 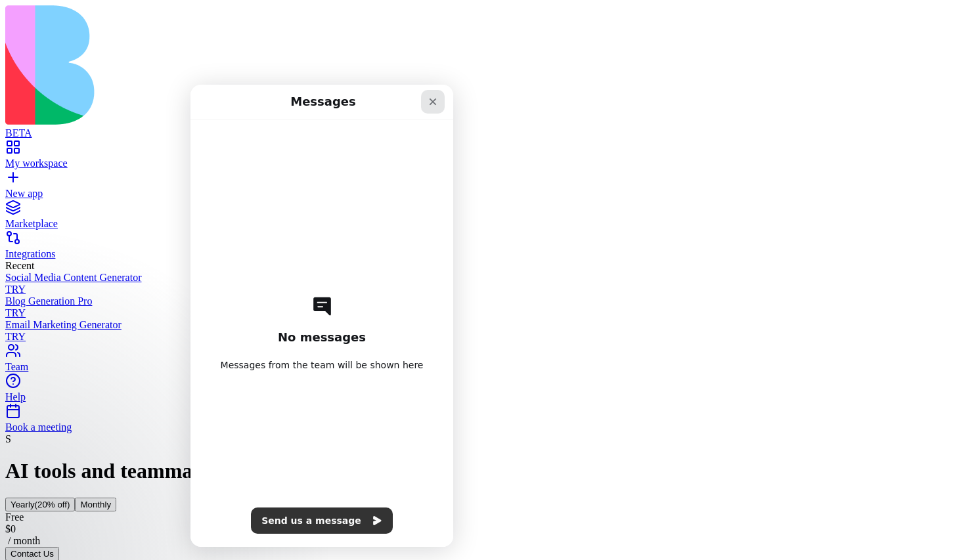 What do you see at coordinates (478, 398) in the screenshot?
I see `div: Help` at bounding box center [478, 398].